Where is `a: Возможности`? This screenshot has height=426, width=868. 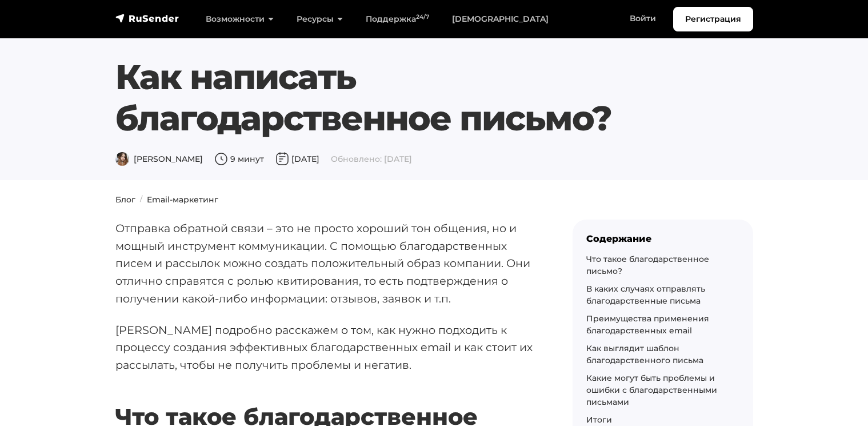 a: Возможности is located at coordinates (239, 19).